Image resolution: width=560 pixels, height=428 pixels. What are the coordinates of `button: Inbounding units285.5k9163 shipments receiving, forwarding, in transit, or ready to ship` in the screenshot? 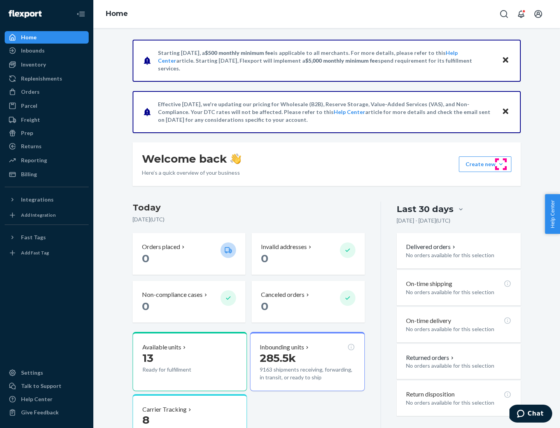 It's located at (307, 361).